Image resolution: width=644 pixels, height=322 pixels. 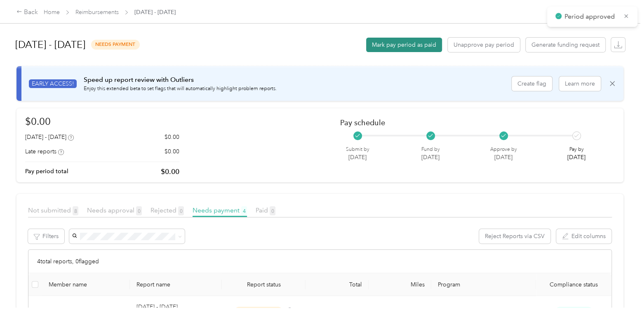 What do you see at coordinates (574, 311) in the screenshot?
I see `span: Compliant` at bounding box center [574, 311].